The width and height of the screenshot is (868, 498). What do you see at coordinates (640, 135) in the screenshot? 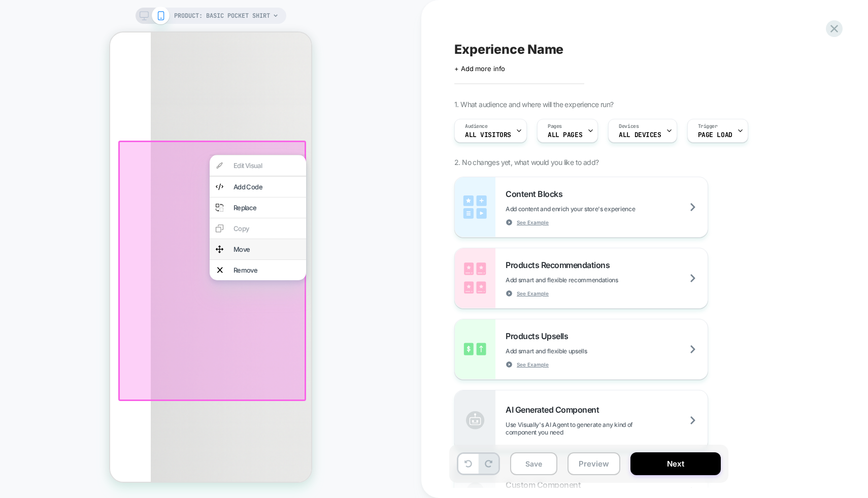
I see `span: ALL DEVICES` at bounding box center [640, 135].